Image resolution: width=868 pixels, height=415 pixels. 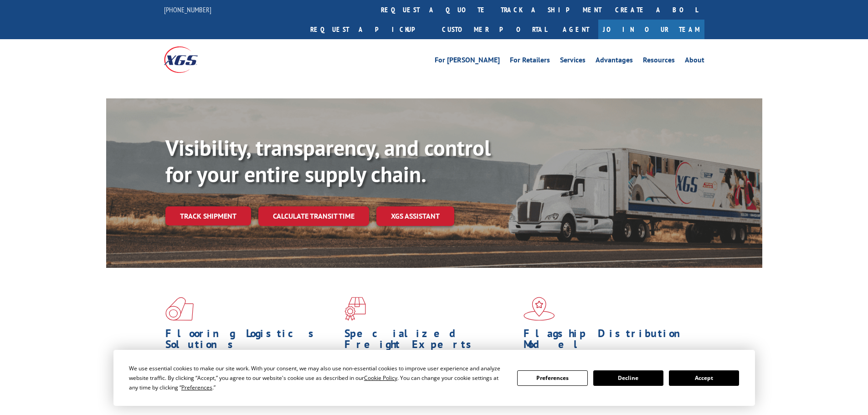 What do you see at coordinates (252, 342) in the screenshot?
I see `h1: Flooring Logistics Solutions` at bounding box center [252, 342].